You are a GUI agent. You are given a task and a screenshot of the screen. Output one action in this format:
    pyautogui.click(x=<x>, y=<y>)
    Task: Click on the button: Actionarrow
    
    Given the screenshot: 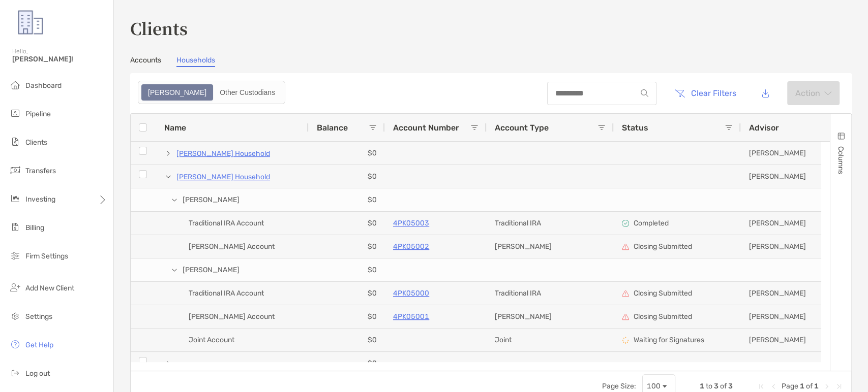 What is the action you would take?
    pyautogui.click(x=813, y=93)
    